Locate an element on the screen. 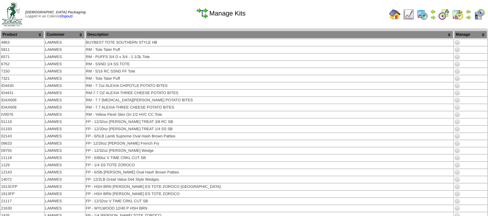  td: FP - 1/4 SS TOTE ZOROCO is located at coordinates (269, 165).